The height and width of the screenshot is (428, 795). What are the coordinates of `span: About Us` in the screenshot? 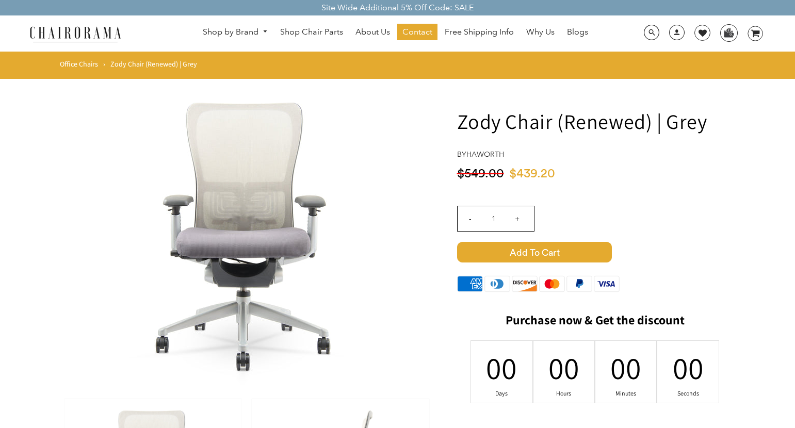 It's located at (372, 32).